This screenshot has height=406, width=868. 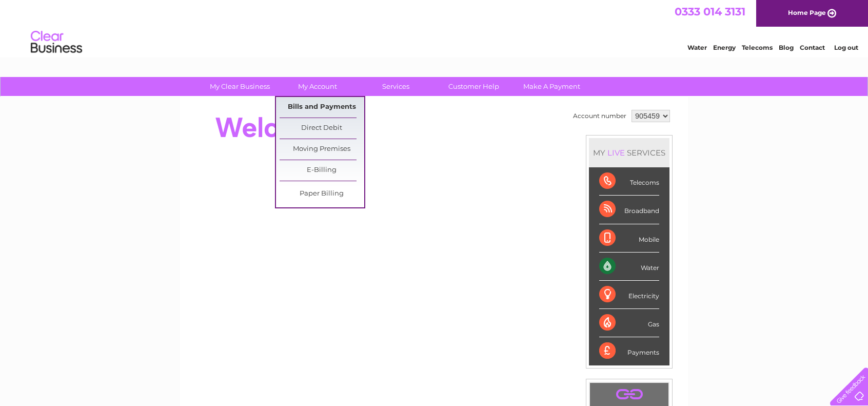 I want to click on a: My Clear Business, so click(x=240, y=86).